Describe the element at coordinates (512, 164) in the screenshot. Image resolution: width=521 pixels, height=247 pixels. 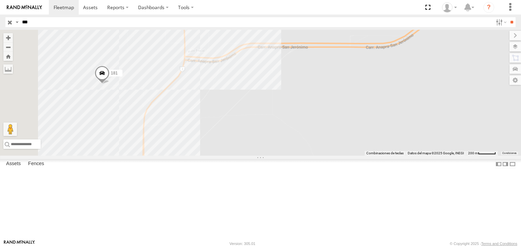
I see `label: Hide Summary Table` at that location.